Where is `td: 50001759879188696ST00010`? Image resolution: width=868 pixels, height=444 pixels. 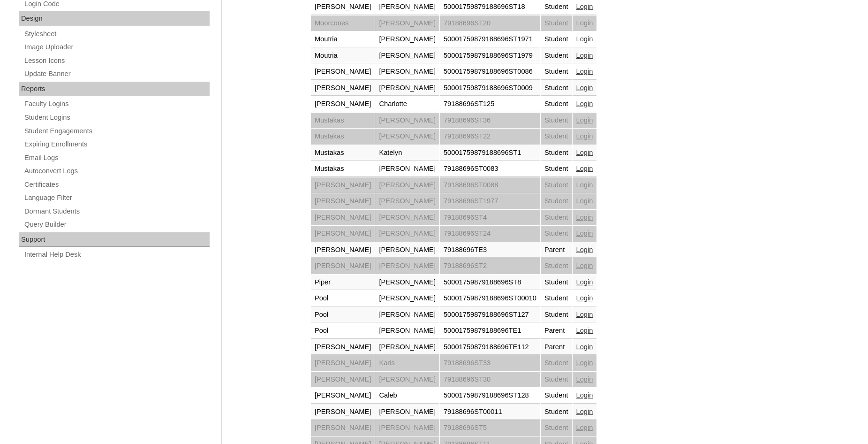 td: 50001759879188696ST00010 is located at coordinates (490, 298).